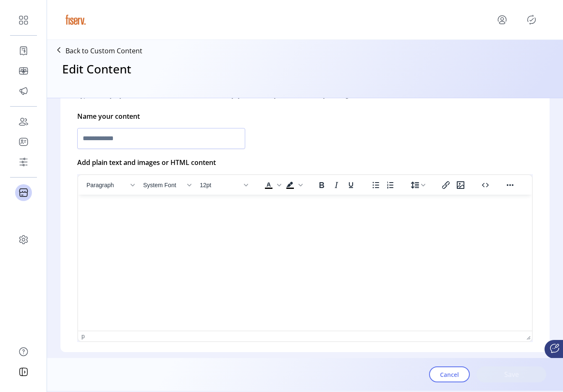 This screenshot has height=392, width=563. I want to click on p: Add plain text and images or HTML content, so click(147, 163).